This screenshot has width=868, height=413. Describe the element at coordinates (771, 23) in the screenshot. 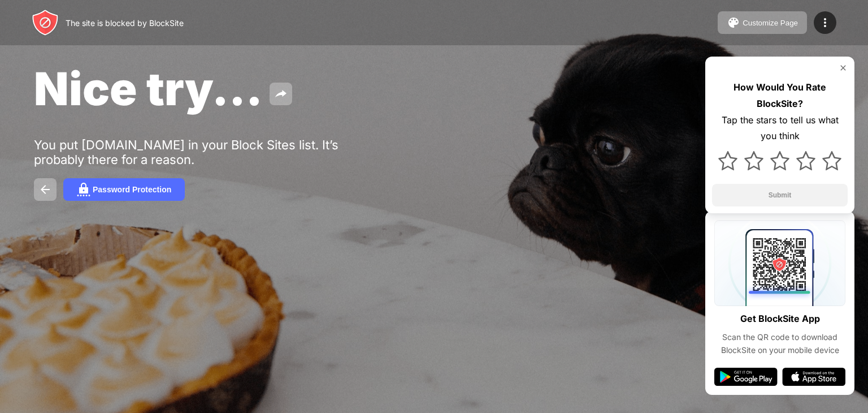

I see `div: Customize Page` at that location.